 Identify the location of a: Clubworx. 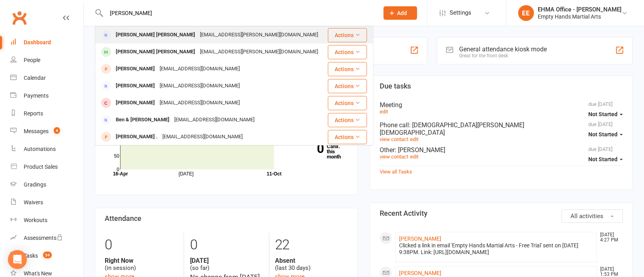
(20, 18).